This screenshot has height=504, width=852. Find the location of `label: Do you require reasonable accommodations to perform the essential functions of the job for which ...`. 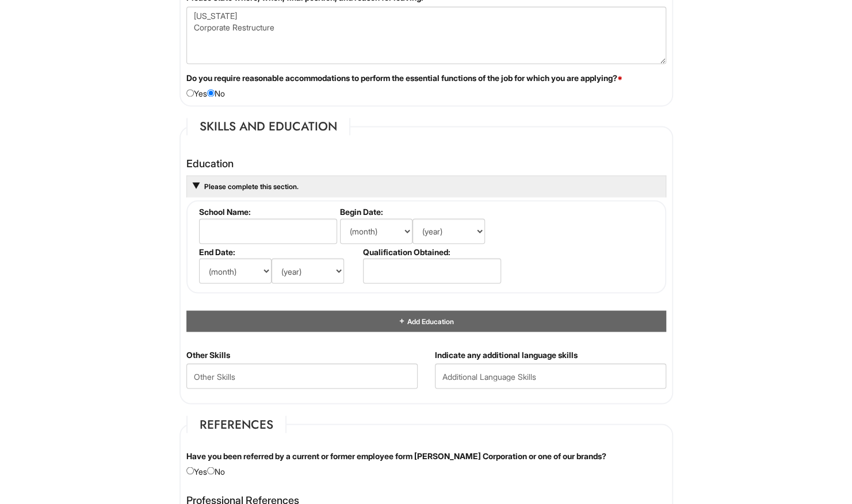

label: Do you require reasonable accommodations to perform the essential functions of the job for which ... is located at coordinates (404, 78).